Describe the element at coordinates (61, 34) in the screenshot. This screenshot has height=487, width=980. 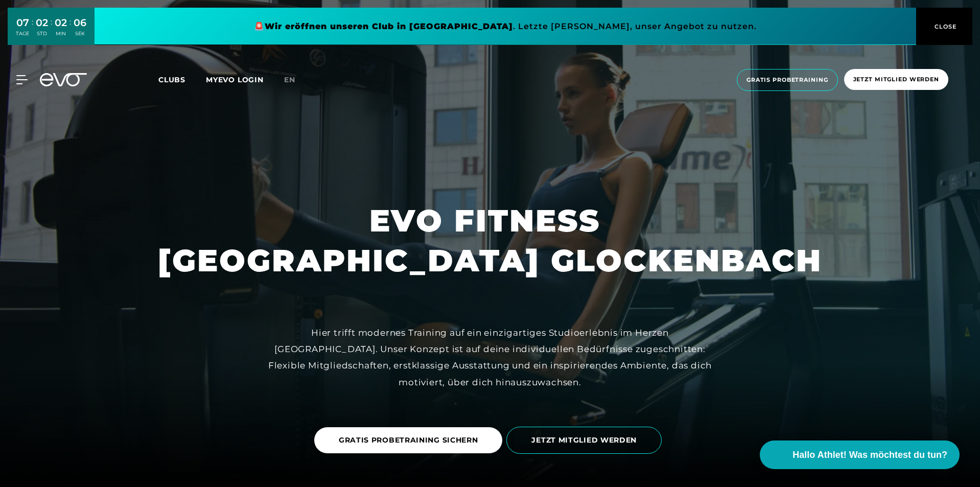
I see `div: MIN` at that location.